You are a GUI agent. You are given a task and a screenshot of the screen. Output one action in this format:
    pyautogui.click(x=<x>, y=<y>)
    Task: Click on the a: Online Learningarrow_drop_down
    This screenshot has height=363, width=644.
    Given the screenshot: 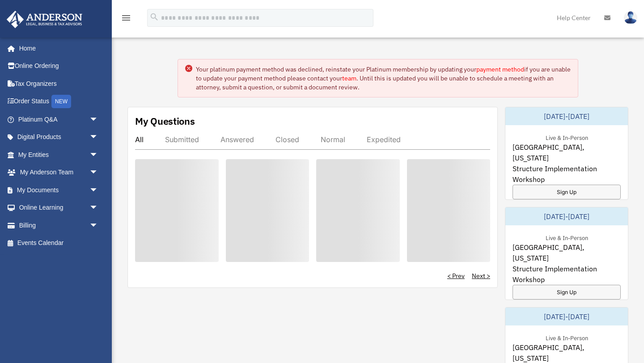 What is the action you would take?
    pyautogui.click(x=59, y=208)
    